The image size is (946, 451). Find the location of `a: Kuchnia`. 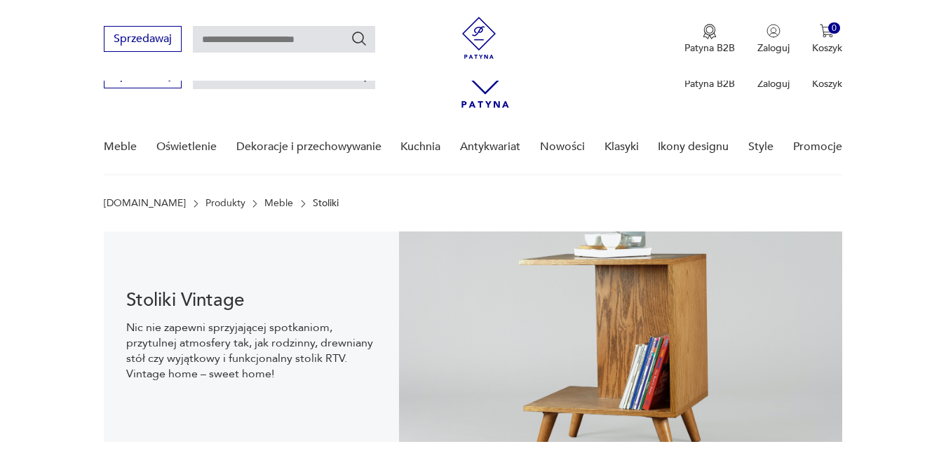

a: Kuchnia is located at coordinates (420, 147).